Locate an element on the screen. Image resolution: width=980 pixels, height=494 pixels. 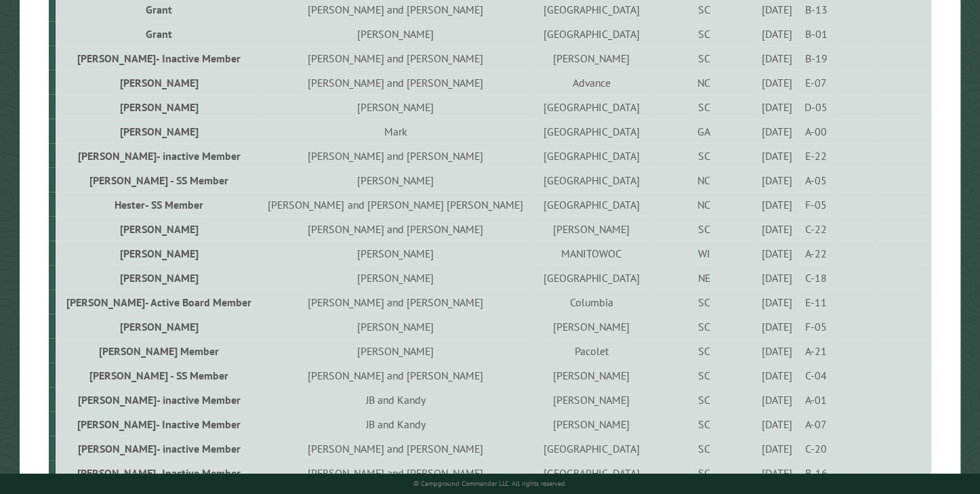
td: C-18 is located at coordinates (817, 278).